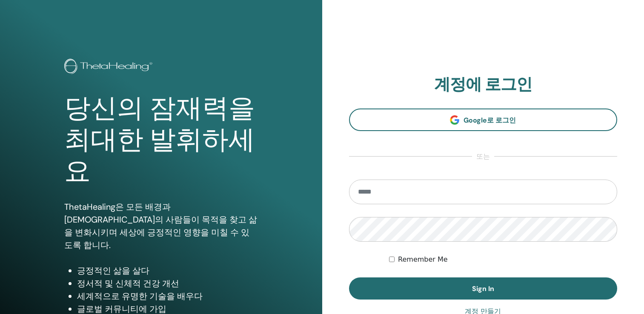  Describe the element at coordinates (483, 156) in the screenshot. I see `span: 또는` at that location.